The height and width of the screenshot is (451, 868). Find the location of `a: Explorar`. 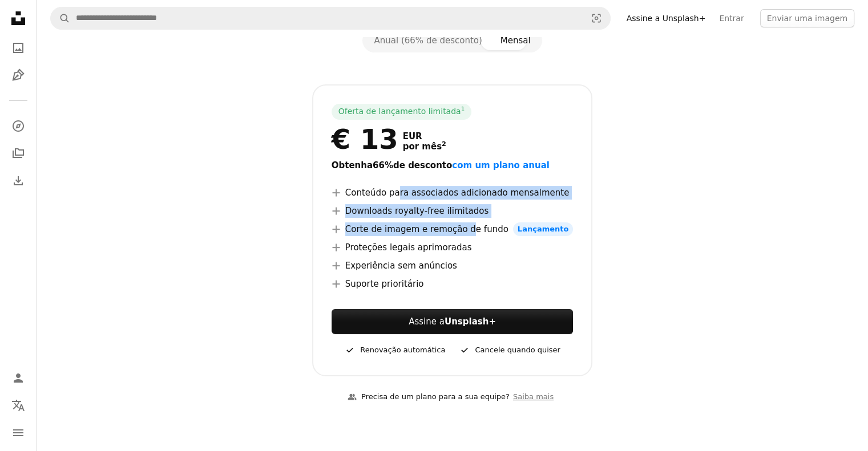

a: Explorar is located at coordinates (18, 126).